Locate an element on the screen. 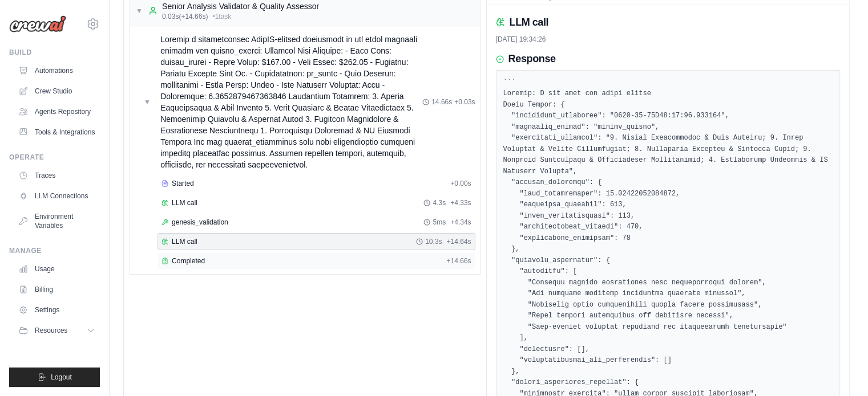 The image size is (868, 396). a: Environment Variables is located at coordinates (56, 221).